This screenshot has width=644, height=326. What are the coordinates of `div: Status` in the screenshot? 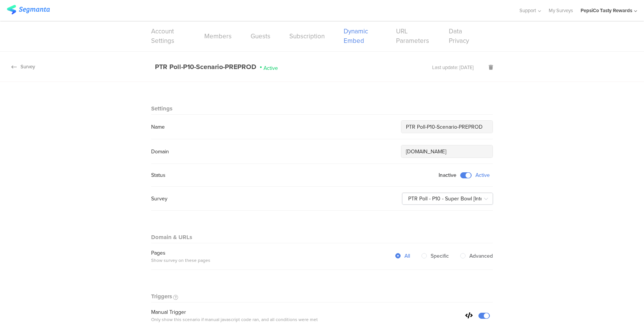 It's located at (158, 175).